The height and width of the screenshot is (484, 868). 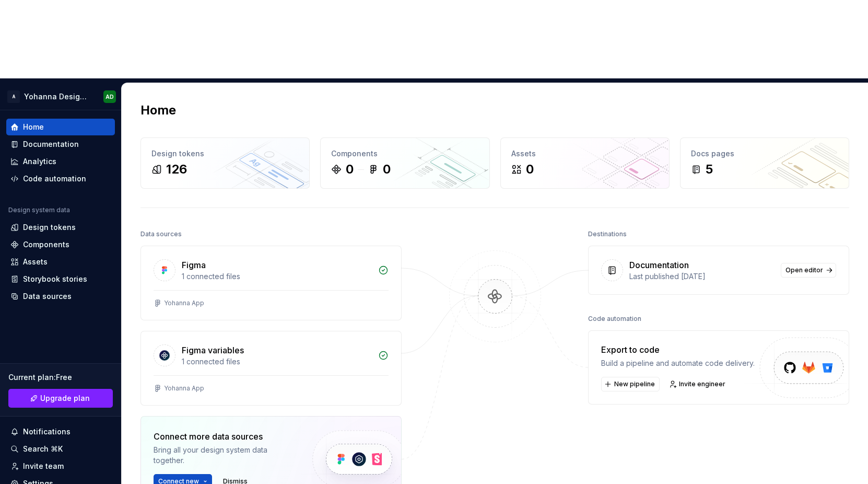 I want to click on div: Export to code, so click(x=678, y=350).